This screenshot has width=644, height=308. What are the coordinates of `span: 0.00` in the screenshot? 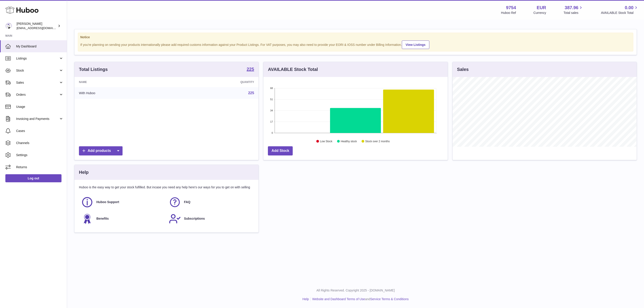 It's located at (629, 7).